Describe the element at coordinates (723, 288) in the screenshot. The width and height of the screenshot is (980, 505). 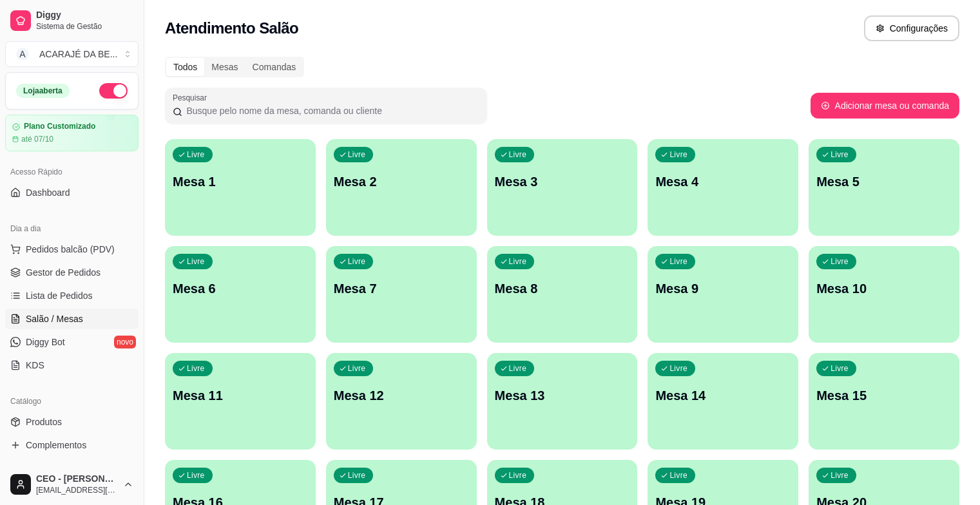
I see `p: Mesa 9` at that location.